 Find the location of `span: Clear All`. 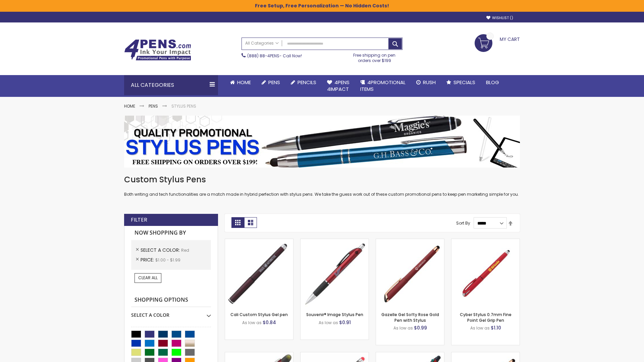

span: Clear All is located at coordinates (148, 277).